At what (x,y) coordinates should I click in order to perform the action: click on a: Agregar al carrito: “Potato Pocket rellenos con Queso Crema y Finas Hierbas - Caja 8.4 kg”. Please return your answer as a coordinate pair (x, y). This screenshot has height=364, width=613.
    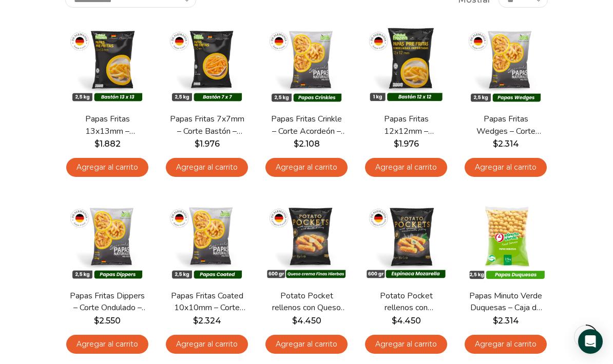
    Looking at the image, I should click on (306, 344).